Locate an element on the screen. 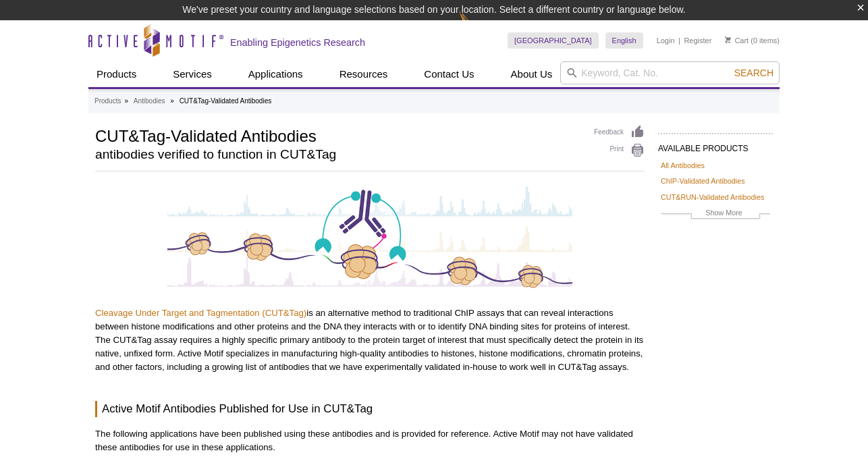 The height and width of the screenshot is (457, 868). a: CUT&RUN-Validated Antibodies is located at coordinates (712, 197).